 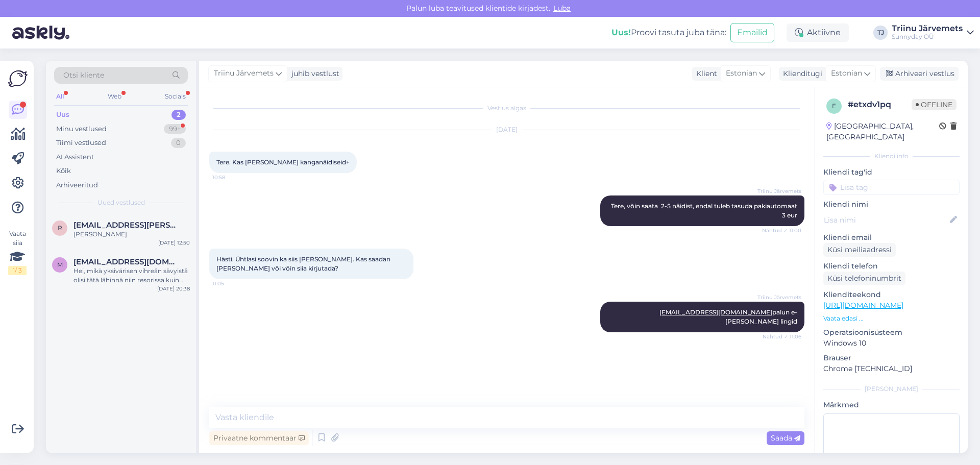 I want to click on input: Lisa tag, so click(x=892, y=187).